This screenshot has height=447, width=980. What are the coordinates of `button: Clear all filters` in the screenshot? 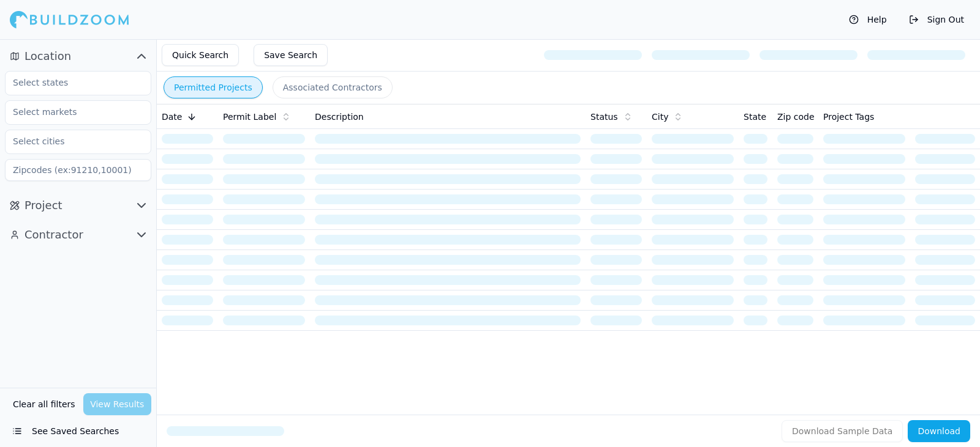 It's located at (44, 404).